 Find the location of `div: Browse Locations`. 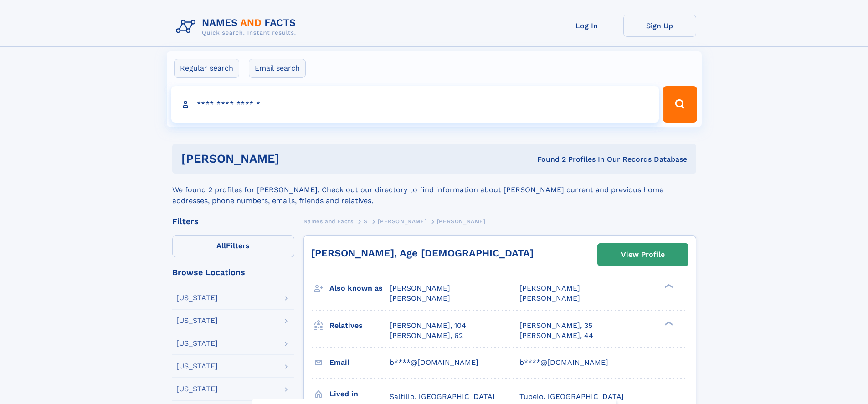

div: Browse Locations is located at coordinates (233, 272).